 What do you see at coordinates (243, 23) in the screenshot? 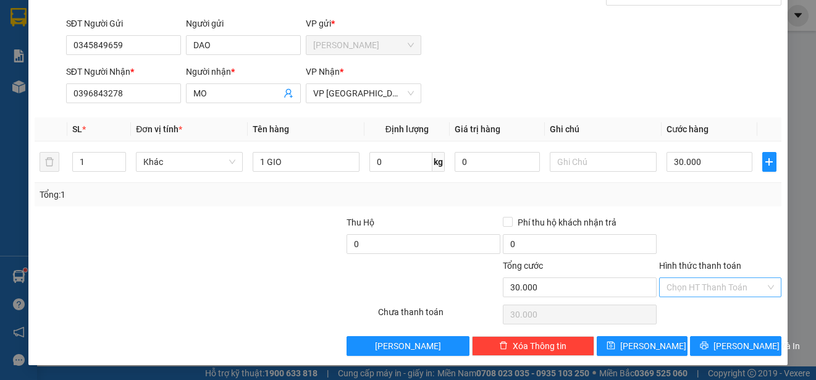
I see `div: Người gửi` at bounding box center [243, 23].